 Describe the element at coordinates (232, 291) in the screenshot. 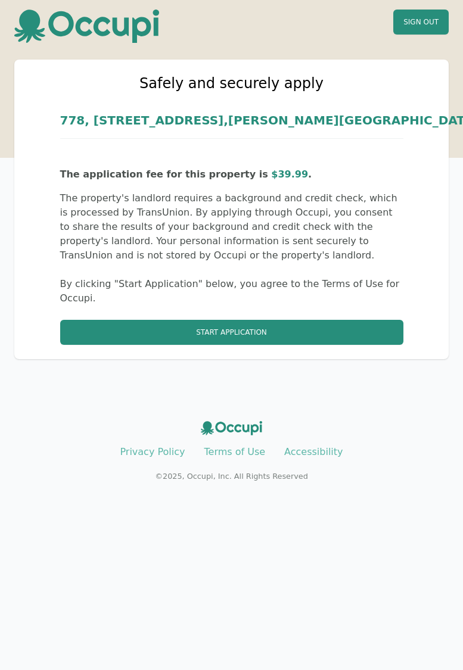

I see `p: By clicking "Start Application" below, you agree to the Terms of Use for Occupi.` at that location.